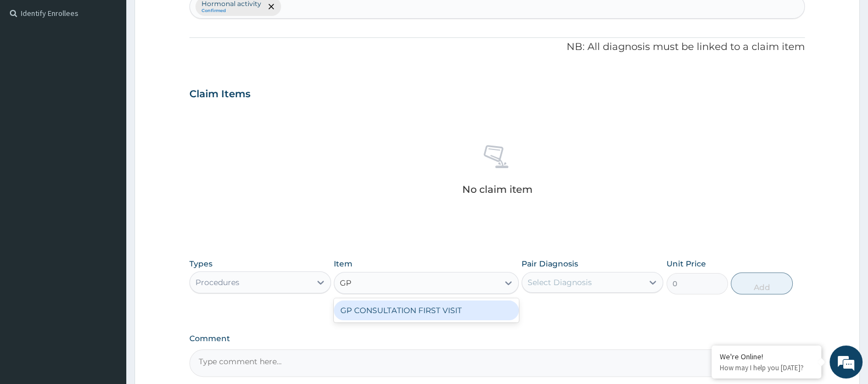 The height and width of the screenshot is (384, 868). What do you see at coordinates (766, 357) in the screenshot?
I see `div: We're Online!` at bounding box center [766, 357].